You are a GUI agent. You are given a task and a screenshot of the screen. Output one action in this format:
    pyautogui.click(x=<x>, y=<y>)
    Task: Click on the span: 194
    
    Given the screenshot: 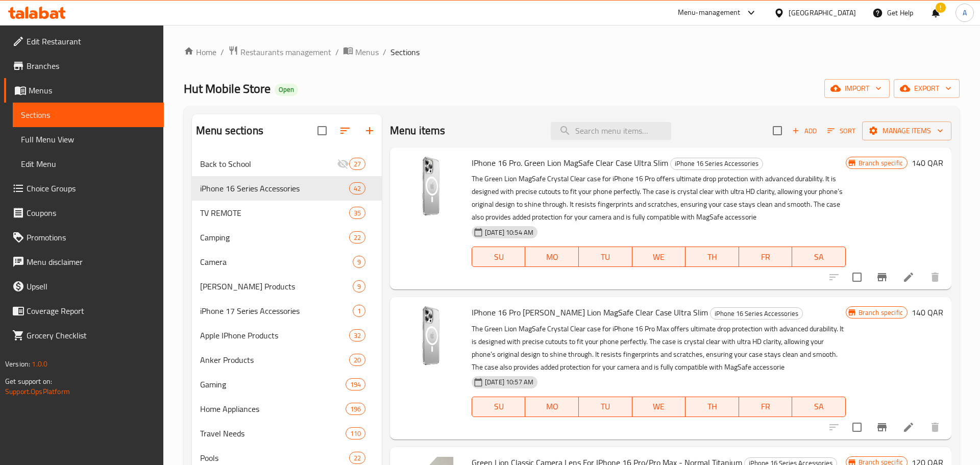 What is the action you would take?
    pyautogui.click(x=355, y=385)
    